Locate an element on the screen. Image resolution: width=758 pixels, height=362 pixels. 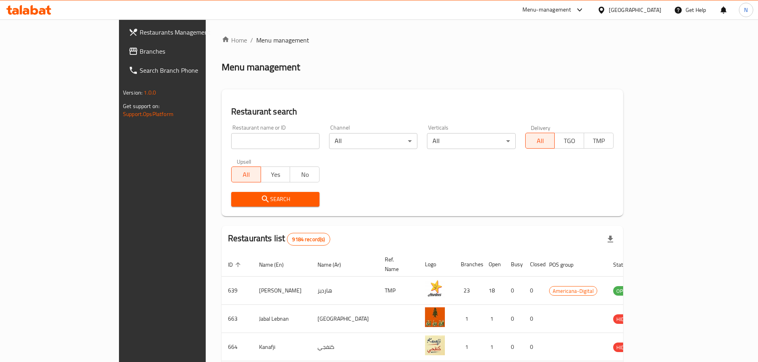
h2: Restaurants list is located at coordinates (279, 239).